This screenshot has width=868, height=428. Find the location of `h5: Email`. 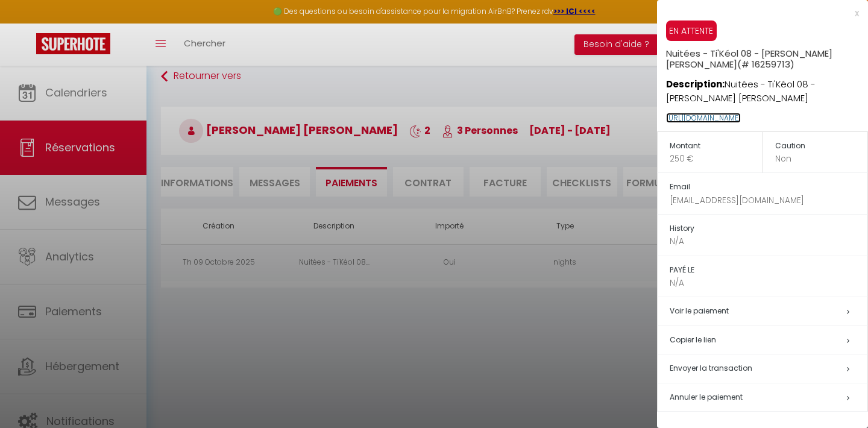

h5: Email is located at coordinates (769, 187).